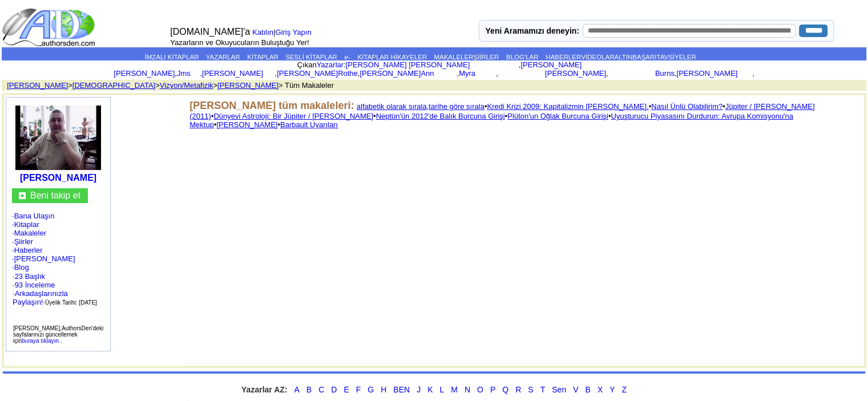 The image size is (868, 401). I want to click on a: P, so click(493, 390).